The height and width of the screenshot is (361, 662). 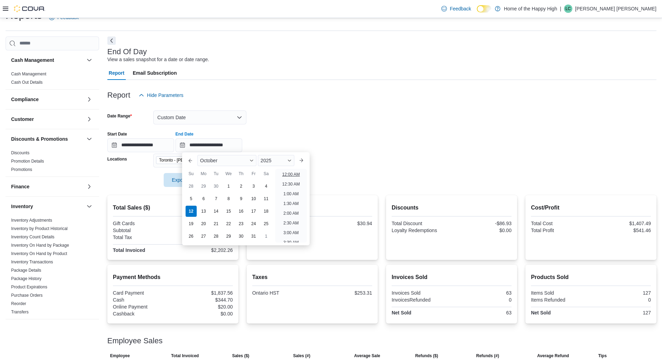 What do you see at coordinates (591, 277) in the screenshot?
I see `h2: Products Sold` at bounding box center [591, 277].